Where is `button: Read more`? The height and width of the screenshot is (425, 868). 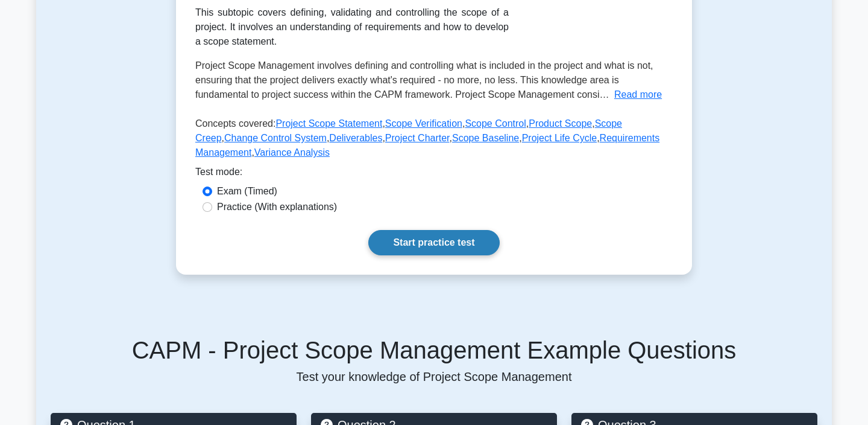
button: Read more is located at coordinates (638, 95).